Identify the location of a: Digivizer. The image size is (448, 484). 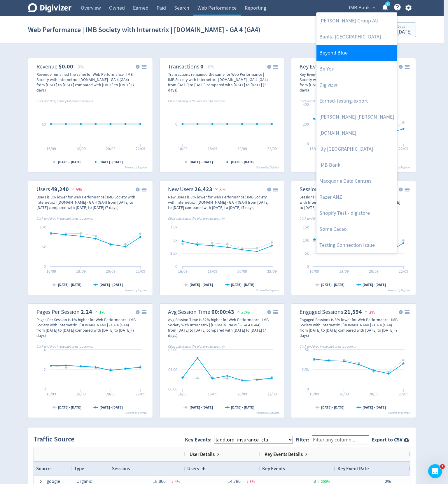
(356, 85).